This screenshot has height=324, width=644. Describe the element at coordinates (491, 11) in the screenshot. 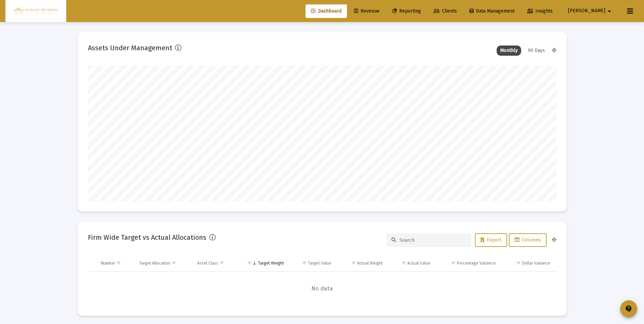

I see `a: Data Management` at that location.